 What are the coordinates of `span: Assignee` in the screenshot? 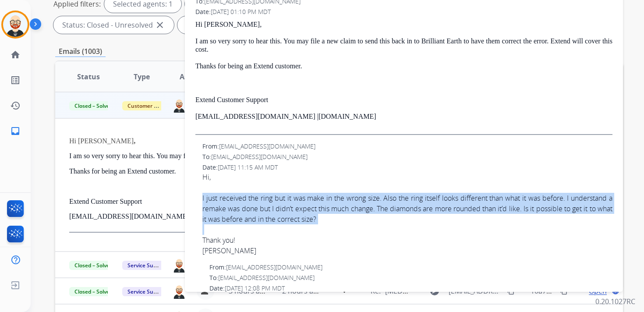 It's located at (195, 77).